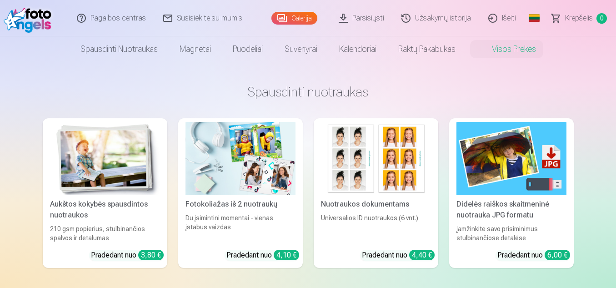  What do you see at coordinates (511, 210) in the screenshot?
I see `div: Didelės raiškos skaitmeninė nuotrauka JPG formatu` at bounding box center [511, 210].